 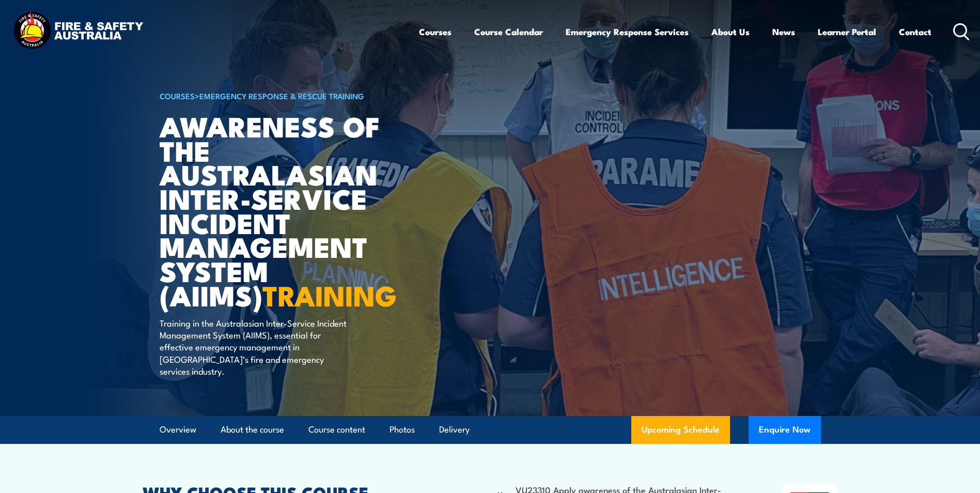 I want to click on h1: Awareness of the Australasian Inter-service Incident Management System (AIIMS), so click(x=288, y=210).